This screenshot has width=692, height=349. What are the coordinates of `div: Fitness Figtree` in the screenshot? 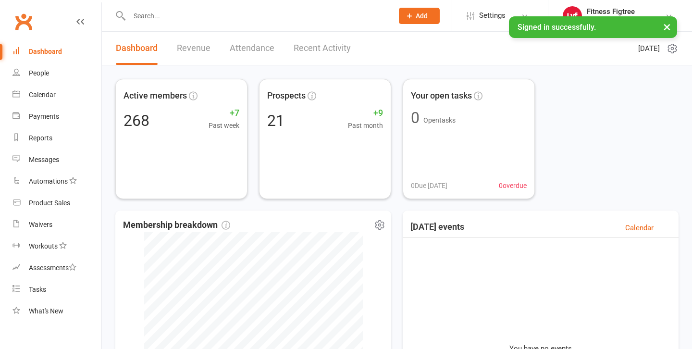 It's located at (616, 12).